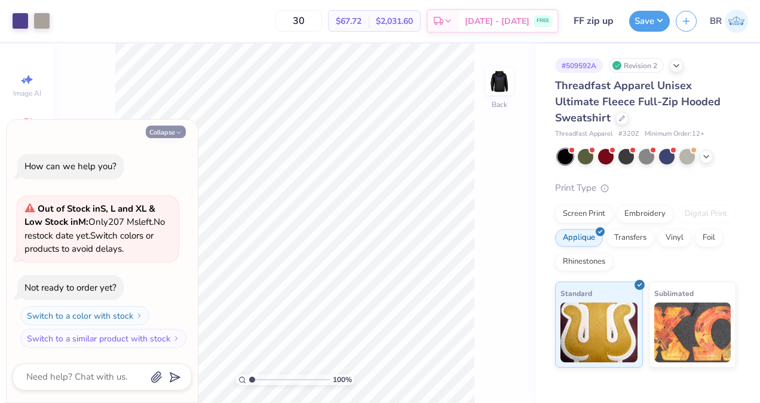 The height and width of the screenshot is (403, 760). What do you see at coordinates (579, 65) in the screenshot?
I see `div: # 509592A` at bounding box center [579, 65].